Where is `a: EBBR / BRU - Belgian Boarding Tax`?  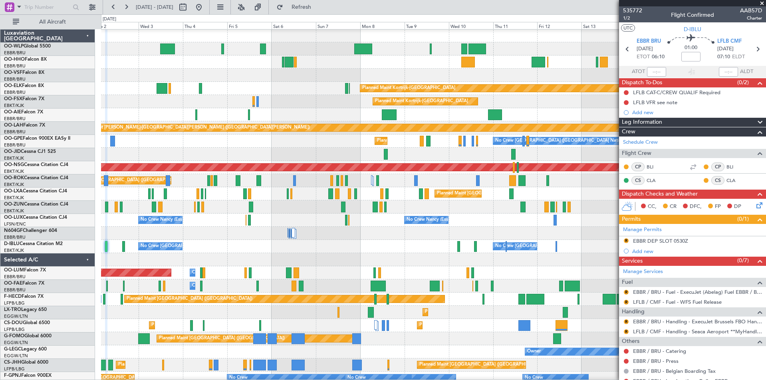 a: EBBR / BRU - Belgian Boarding Tax is located at coordinates (674, 371).